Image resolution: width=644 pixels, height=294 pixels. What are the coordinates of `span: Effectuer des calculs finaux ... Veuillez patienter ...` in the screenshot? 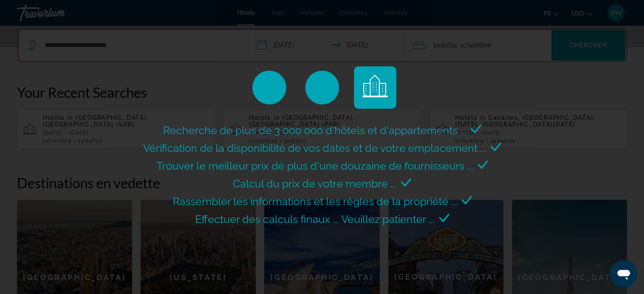 It's located at (315, 219).